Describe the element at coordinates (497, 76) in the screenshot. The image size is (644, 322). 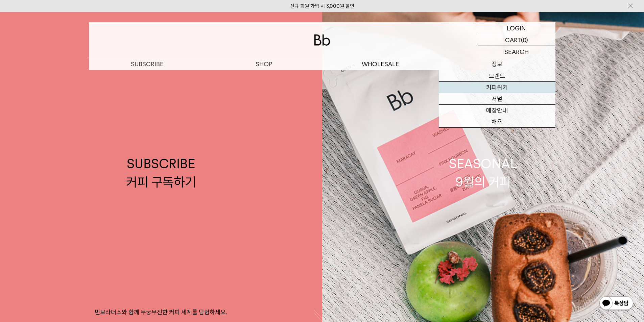
I see `a: 브랜드` at that location.